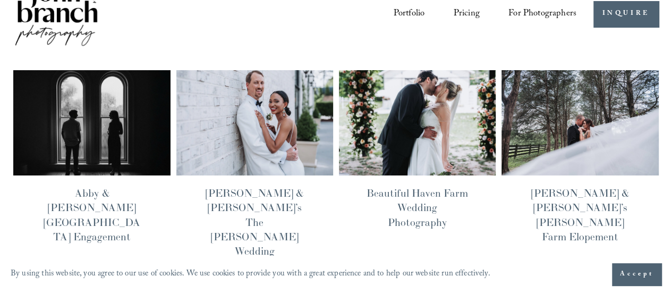 Image resolution: width=672 pixels, height=293 pixels. Describe the element at coordinates (637, 274) in the screenshot. I see `button: Accept` at that location.